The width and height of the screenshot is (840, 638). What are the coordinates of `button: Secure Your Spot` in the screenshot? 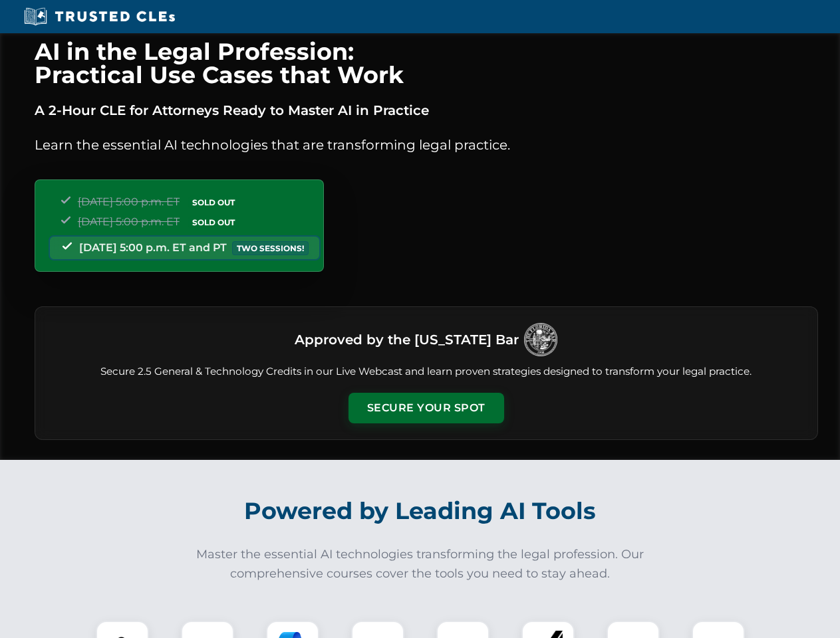 It's located at (427, 408).